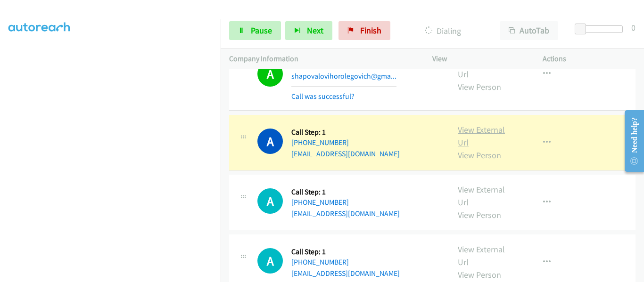  What do you see at coordinates (479, 59) in the screenshot?
I see `p: View` at bounding box center [479, 59].